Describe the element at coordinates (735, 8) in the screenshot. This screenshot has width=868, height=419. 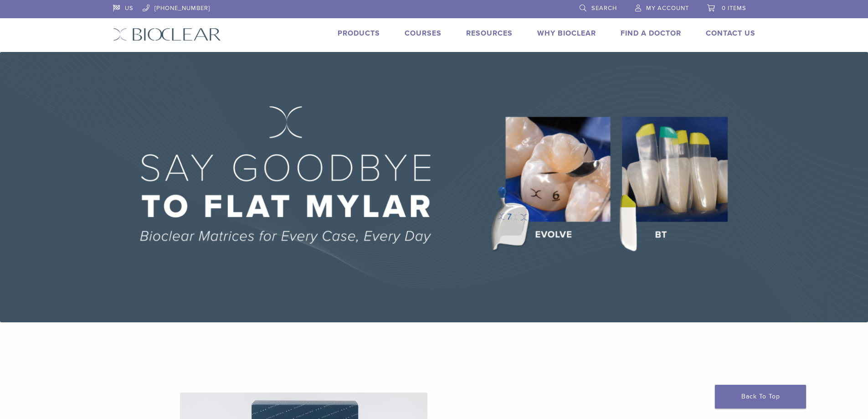
I see `span: 0 items` at that location.